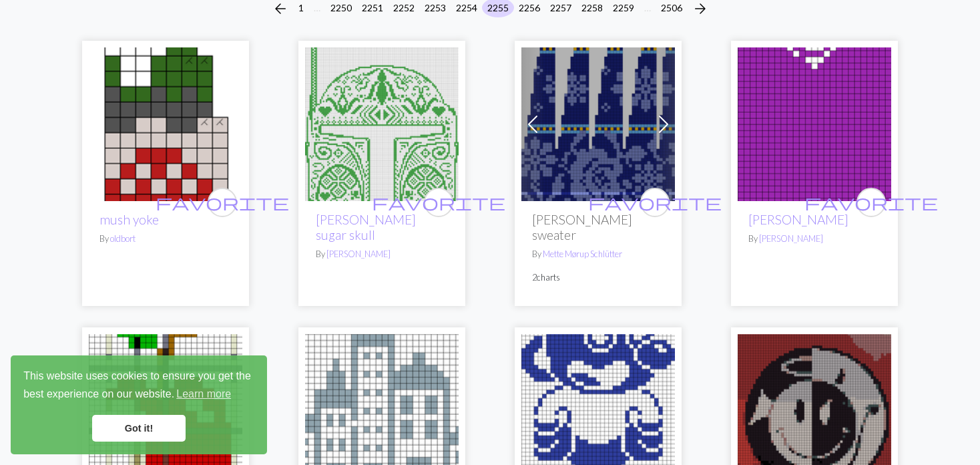  What do you see at coordinates (598, 408) in the screenshot?
I see `a: Mugman` at bounding box center [598, 408].